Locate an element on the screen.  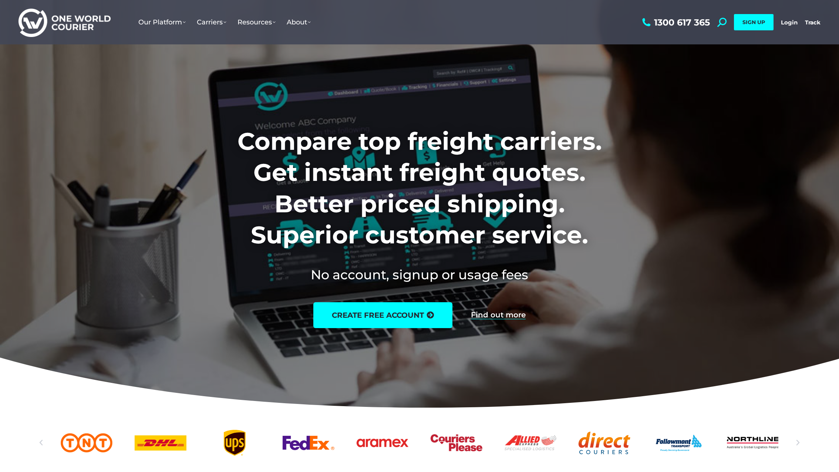
a: SIGN UP is located at coordinates (754, 22).